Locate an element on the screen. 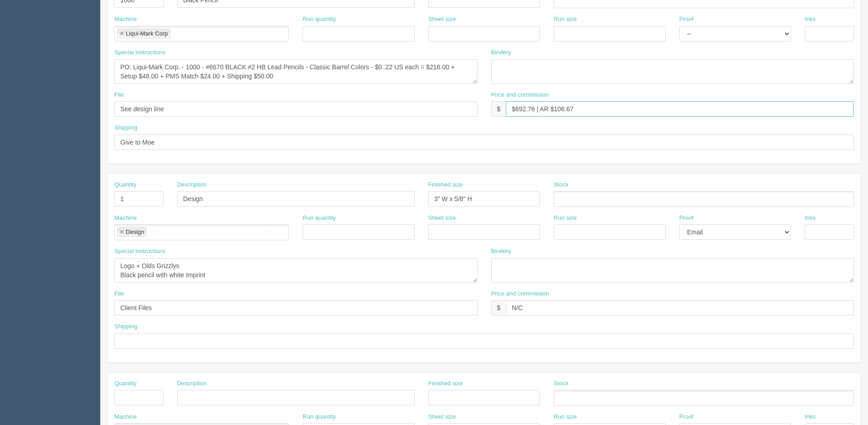  textarea: Logo + Olds Grizzlys Black pencil with white Imprint is located at coordinates (296, 270).